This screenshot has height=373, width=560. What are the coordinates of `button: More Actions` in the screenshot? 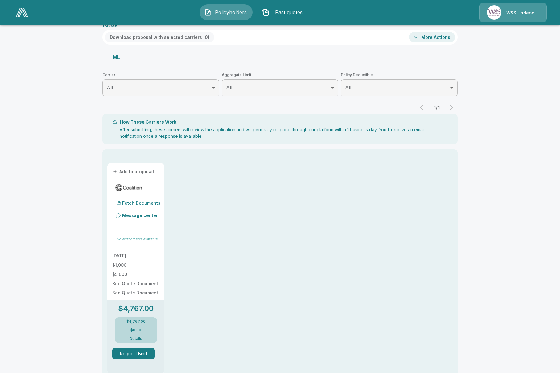 It's located at (432, 37).